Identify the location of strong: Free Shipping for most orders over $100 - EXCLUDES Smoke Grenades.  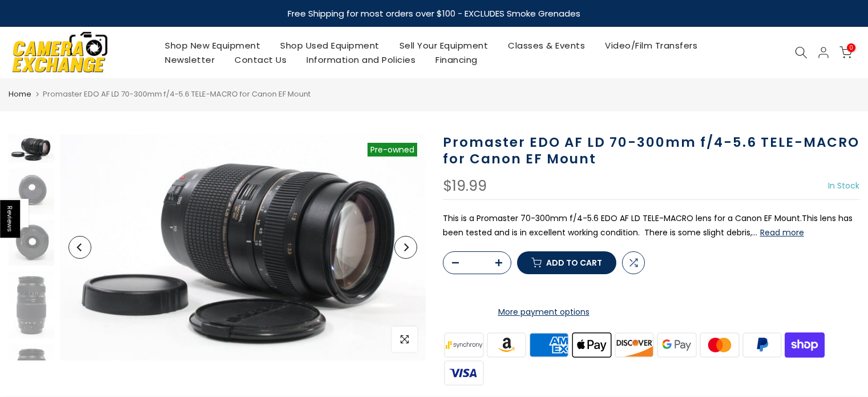
(434, 13).